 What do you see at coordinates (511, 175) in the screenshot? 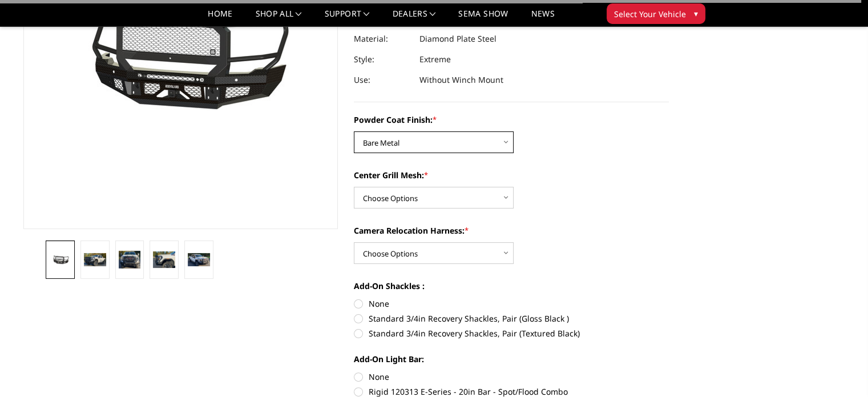
I see `label: Center Grill Mesh:` at bounding box center [511, 175].